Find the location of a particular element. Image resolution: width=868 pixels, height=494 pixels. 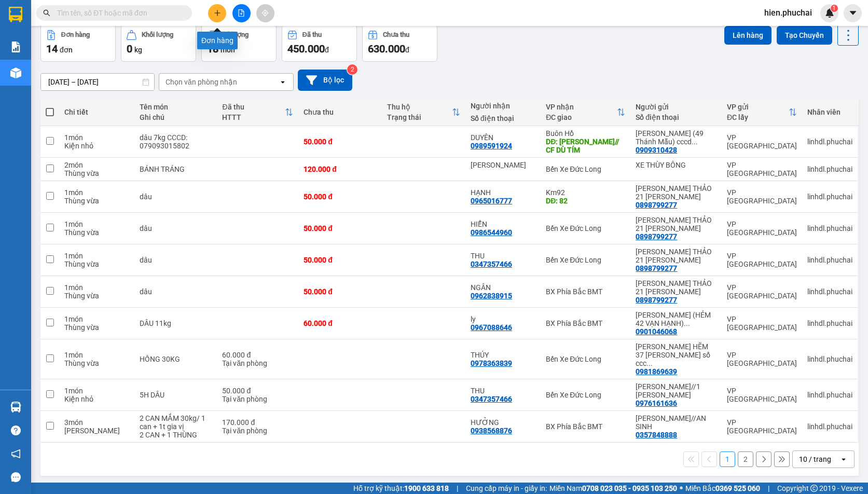

div: XE THÙY BÔNG is located at coordinates (676, 165).